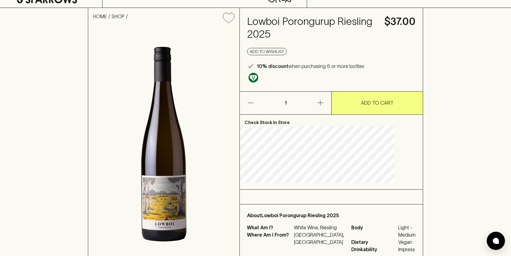 This screenshot has width=511, height=256. Describe the element at coordinates (285, 103) in the screenshot. I see `p: 1` at that location.